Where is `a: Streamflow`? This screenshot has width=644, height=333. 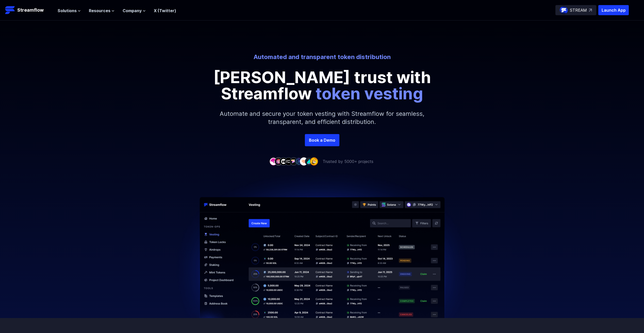
a: Streamflow is located at coordinates (29, 10).